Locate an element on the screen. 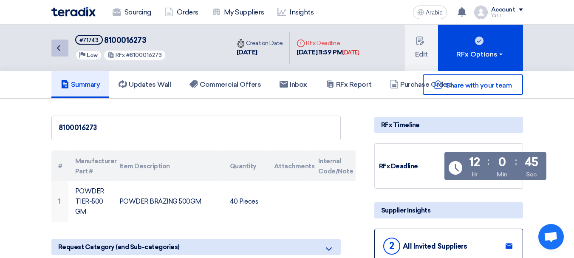 This screenshot has height=258, width=574. a: Insights is located at coordinates (295, 12).